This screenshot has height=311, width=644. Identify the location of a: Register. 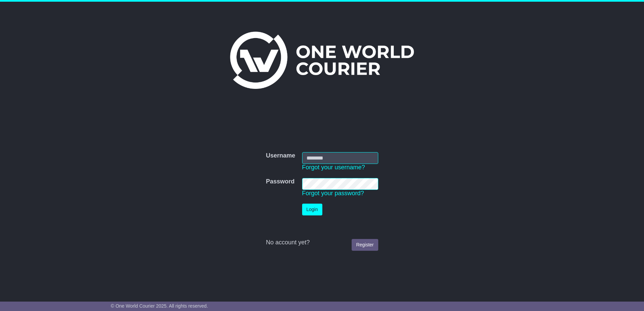
(364, 245).